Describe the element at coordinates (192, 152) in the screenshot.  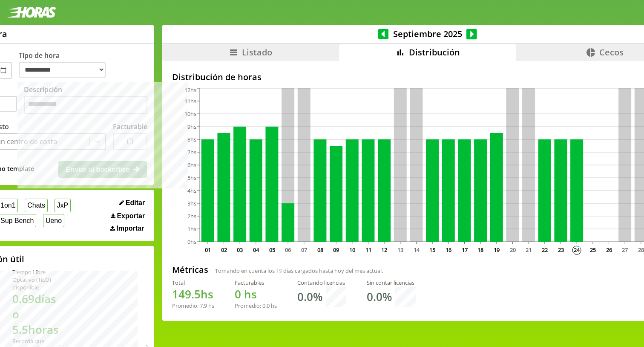
I see `tspan: 7hs` at that location.